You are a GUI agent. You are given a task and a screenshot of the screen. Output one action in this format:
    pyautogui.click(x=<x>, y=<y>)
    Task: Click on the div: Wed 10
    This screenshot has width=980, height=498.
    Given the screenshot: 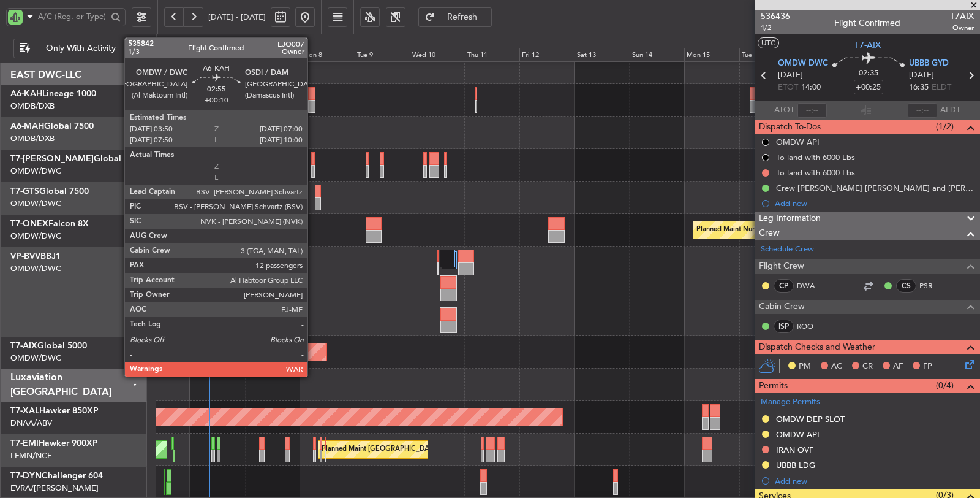 What is the action you would take?
    pyautogui.click(x=437, y=55)
    